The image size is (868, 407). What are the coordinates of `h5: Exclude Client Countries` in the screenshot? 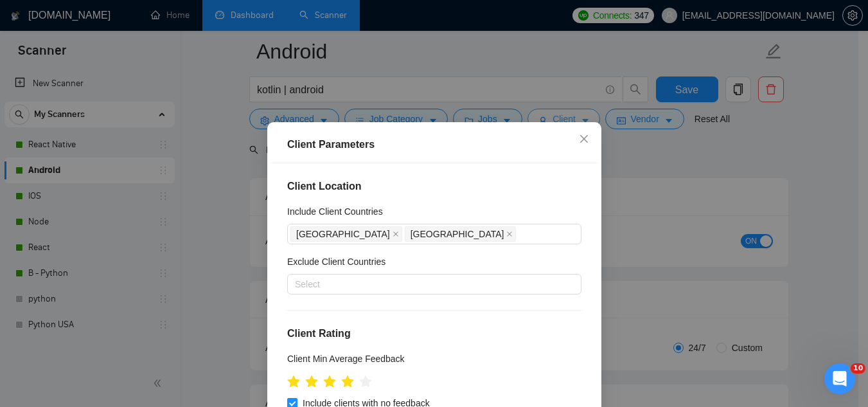 It's located at (336, 261).